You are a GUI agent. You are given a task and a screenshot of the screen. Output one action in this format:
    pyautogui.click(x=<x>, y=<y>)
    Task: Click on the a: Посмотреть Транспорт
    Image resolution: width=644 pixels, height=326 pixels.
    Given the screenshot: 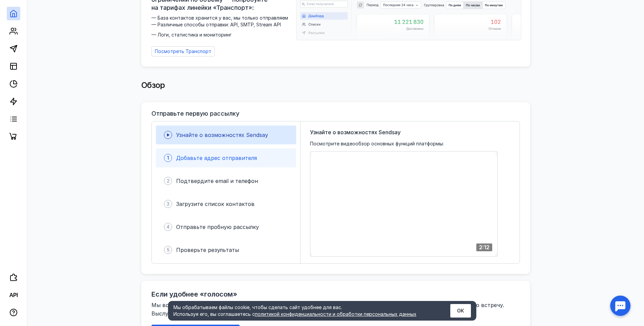 What is the action you would take?
    pyautogui.click(x=183, y=52)
    